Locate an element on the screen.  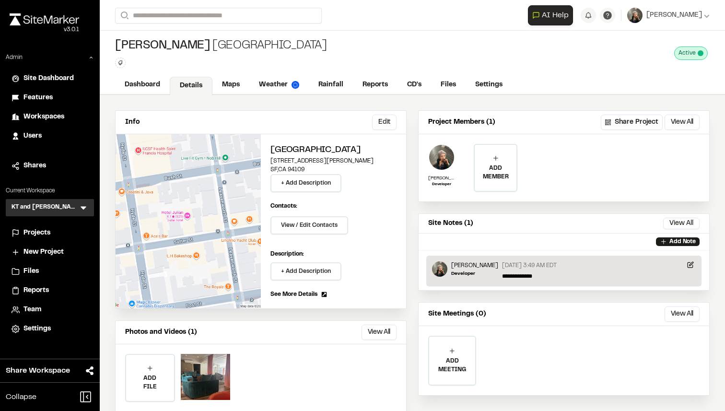
span: Reports is located at coordinates (36, 291).